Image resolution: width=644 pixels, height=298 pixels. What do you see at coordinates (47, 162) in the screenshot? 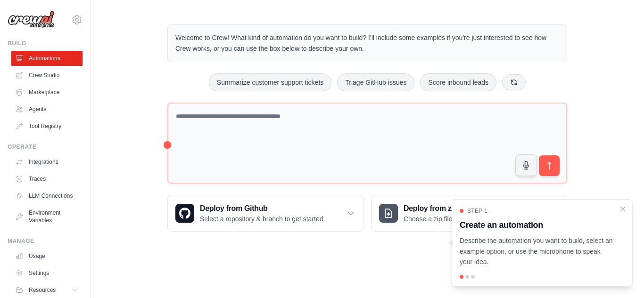
I see `a: Integrations` at bounding box center [47, 162].